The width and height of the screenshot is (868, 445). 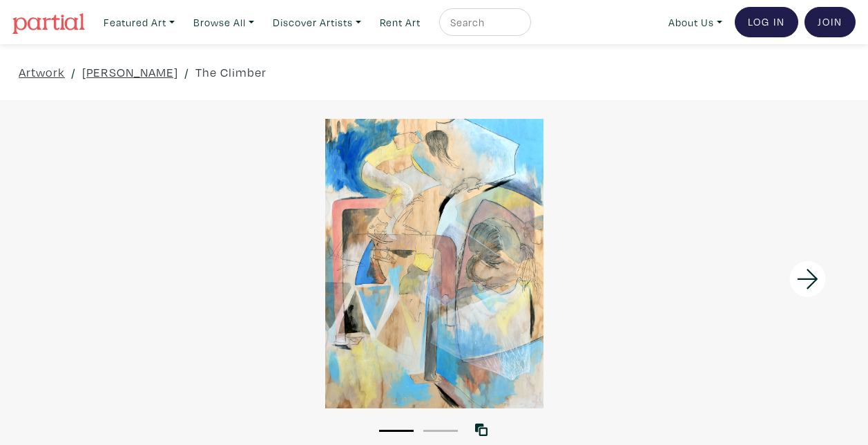 What do you see at coordinates (767, 22) in the screenshot?
I see `a: Log In` at bounding box center [767, 22].